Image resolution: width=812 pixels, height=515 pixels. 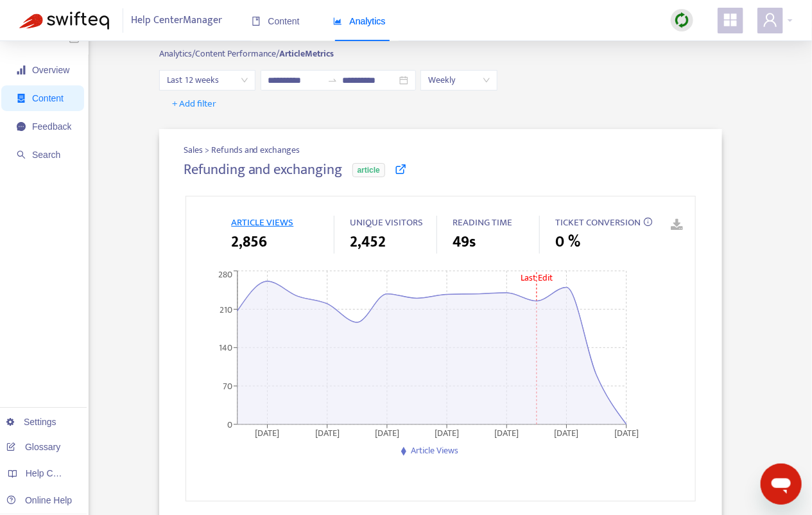 I want to click on tspan: Last Edit, so click(x=537, y=277).